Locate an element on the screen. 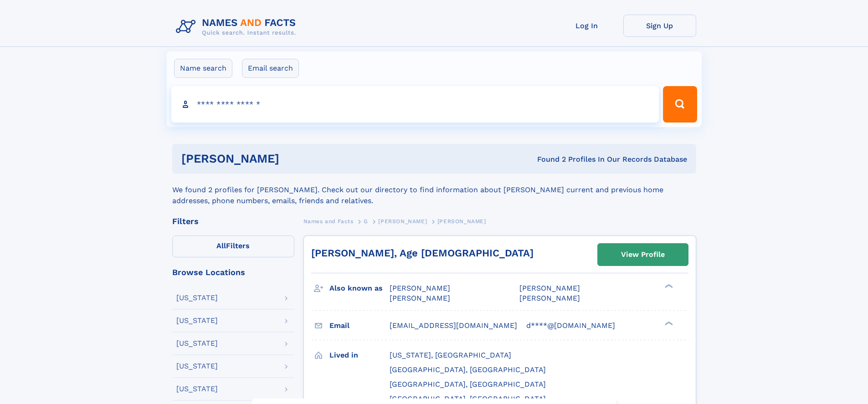 Image resolution: width=868 pixels, height=404 pixels. label: Filters is located at coordinates (233, 247).